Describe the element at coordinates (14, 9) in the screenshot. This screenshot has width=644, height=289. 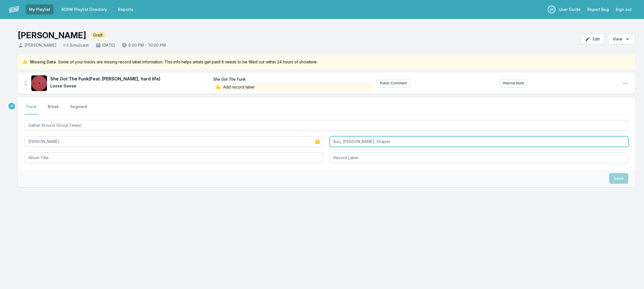
I see `img: logo-white-87cec1fa9cbef997252546196dc51331.png` at that location.